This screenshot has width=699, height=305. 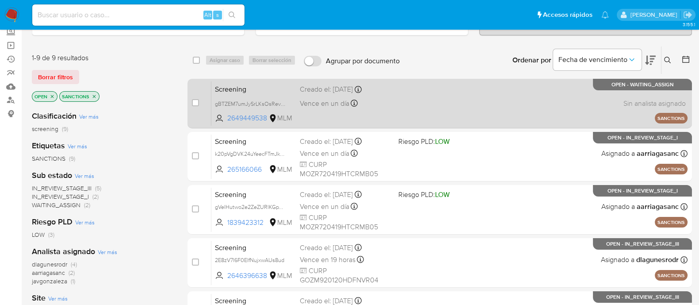 What do you see at coordinates (232, 15) in the screenshot?
I see `button: search-icon` at bounding box center [232, 15].